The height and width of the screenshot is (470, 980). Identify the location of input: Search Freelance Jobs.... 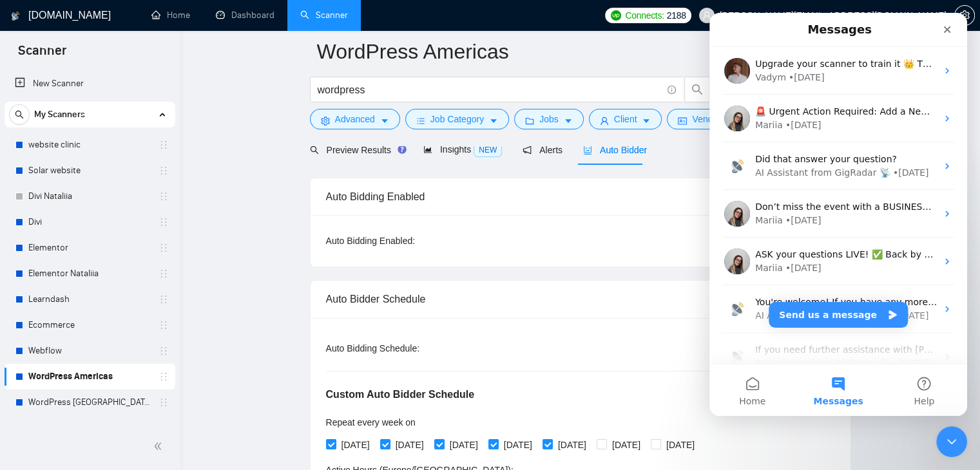
(490, 90).